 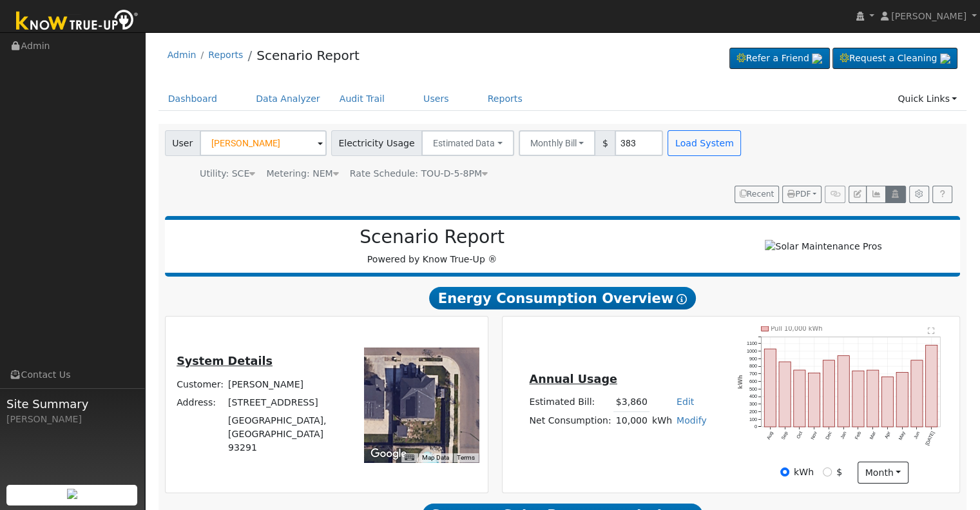 I want to click on button: Settings, so click(x=919, y=194).